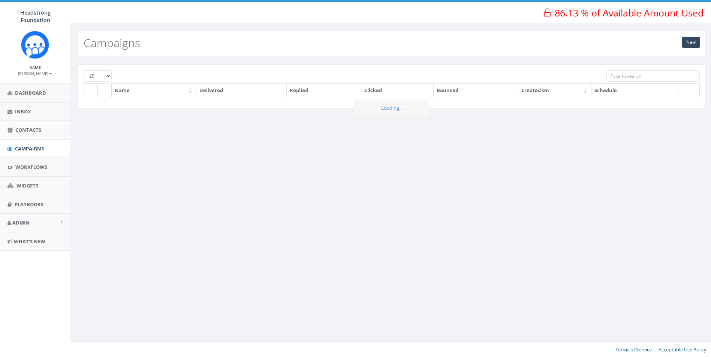  I want to click on th: Bounced, so click(476, 90).